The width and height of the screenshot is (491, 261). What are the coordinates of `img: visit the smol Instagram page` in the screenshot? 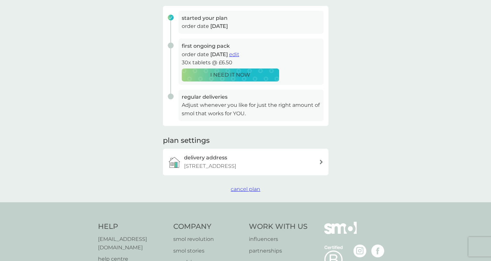 It's located at (360, 251).